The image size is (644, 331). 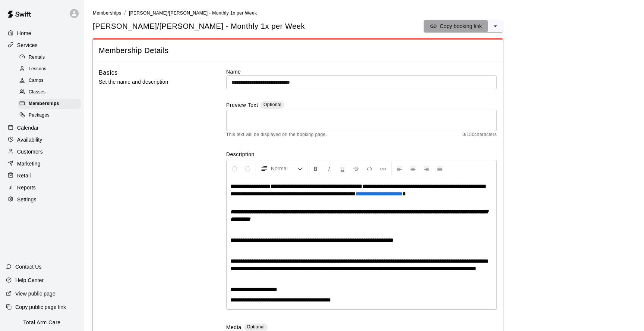 What do you see at coordinates (496, 26) in the screenshot?
I see `button: select merge strategy` at bounding box center [496, 26].